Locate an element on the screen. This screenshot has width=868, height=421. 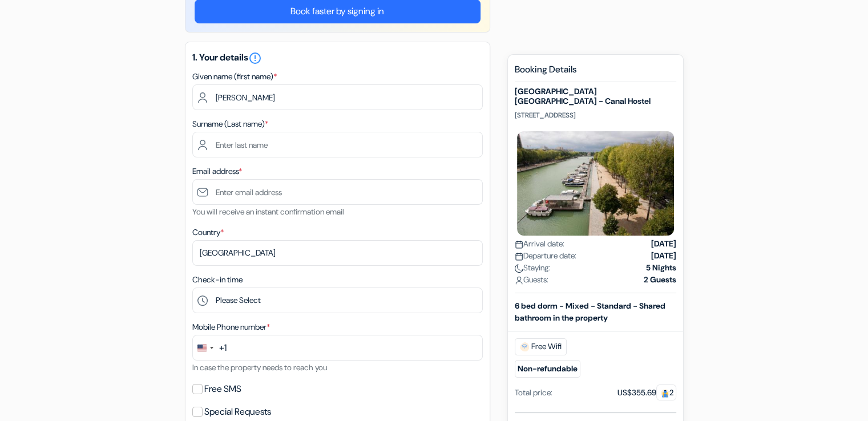
small: Non-refundable is located at coordinates (547, 369).